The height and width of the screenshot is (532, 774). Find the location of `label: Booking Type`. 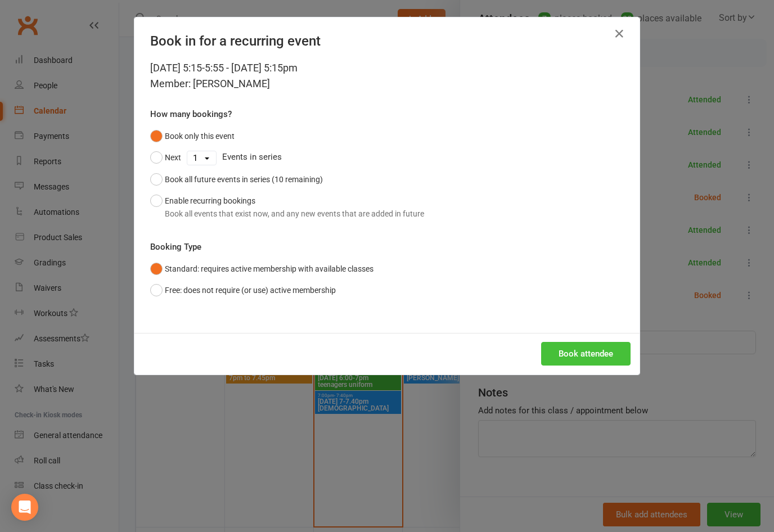

label: Booking Type is located at coordinates (175, 247).